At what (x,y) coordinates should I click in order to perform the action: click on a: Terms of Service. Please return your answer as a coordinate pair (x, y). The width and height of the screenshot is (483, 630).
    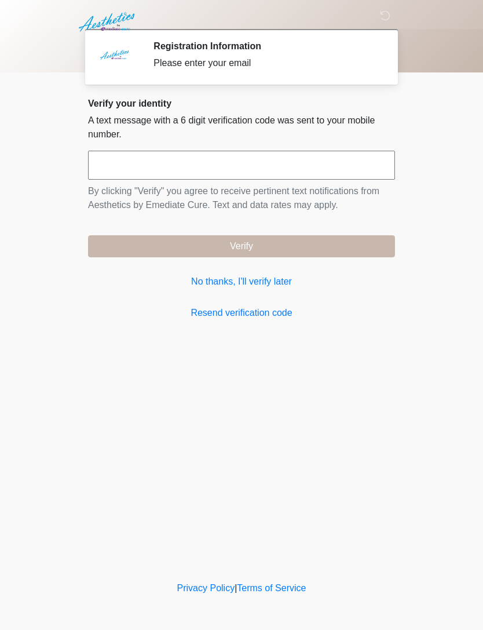
    Looking at the image, I should click on (271, 587).